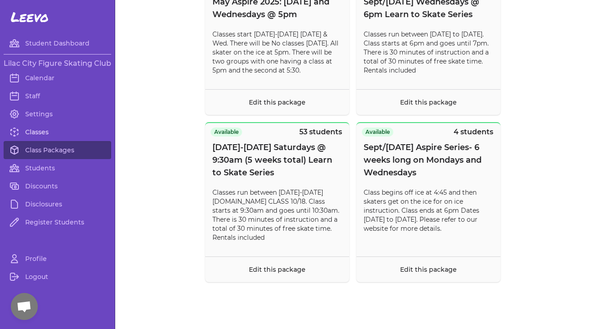  What do you see at coordinates (57, 276) in the screenshot?
I see `a: Logout` at bounding box center [57, 276].